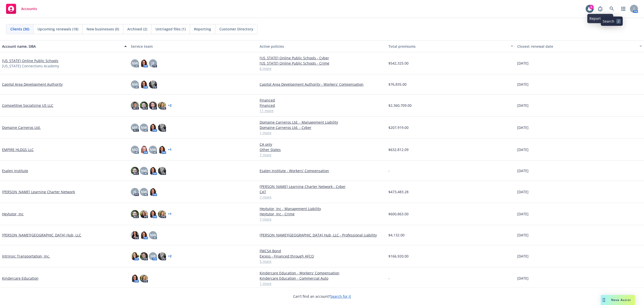 The height and width of the screenshot is (305, 644). Describe the element at coordinates (20, 29) in the screenshot. I see `span: Clients (30)` at that location.